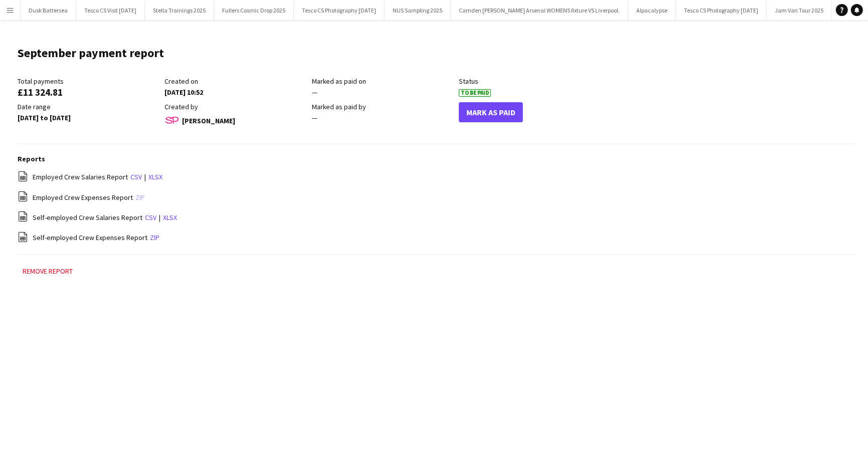 The width and height of the screenshot is (868, 459). Describe the element at coordinates (437, 159) in the screenshot. I see `h3: Reports` at that location.